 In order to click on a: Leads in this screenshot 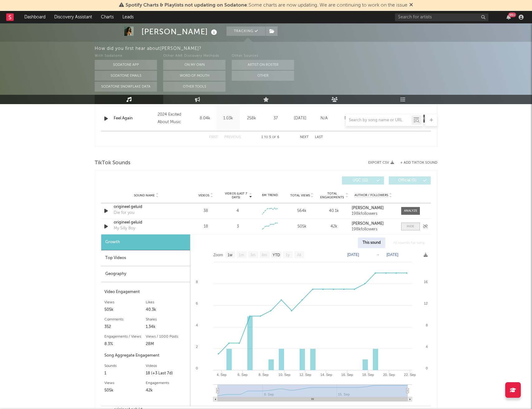, I will do `click(128, 17)`.